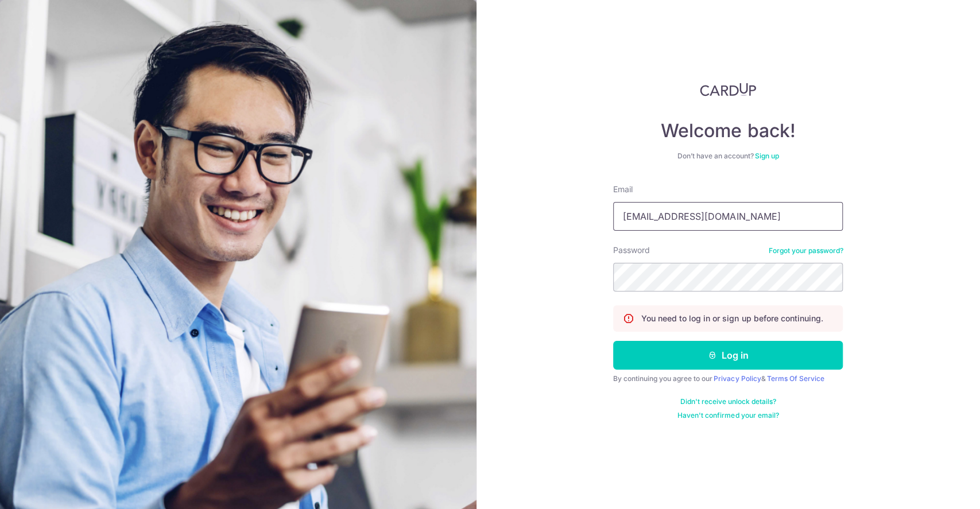 The width and height of the screenshot is (980, 509). Describe the element at coordinates (728, 216) in the screenshot. I see `input: Enter your Email` at that location.